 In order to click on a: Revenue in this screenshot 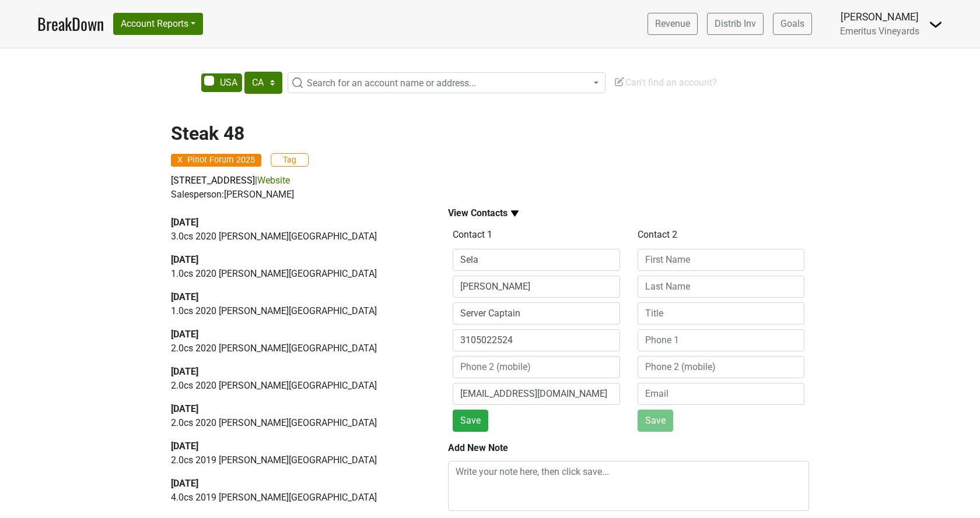, I will do `click(673, 24)`.